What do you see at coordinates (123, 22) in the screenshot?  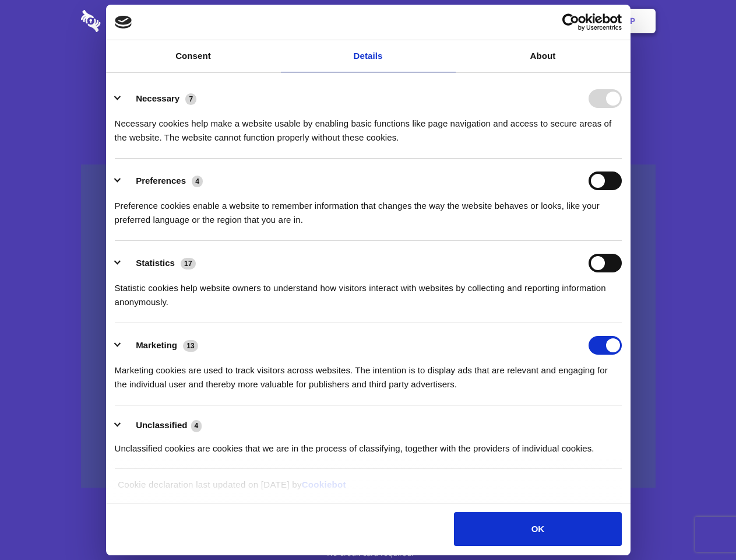 I see `img: logo` at bounding box center [123, 22].